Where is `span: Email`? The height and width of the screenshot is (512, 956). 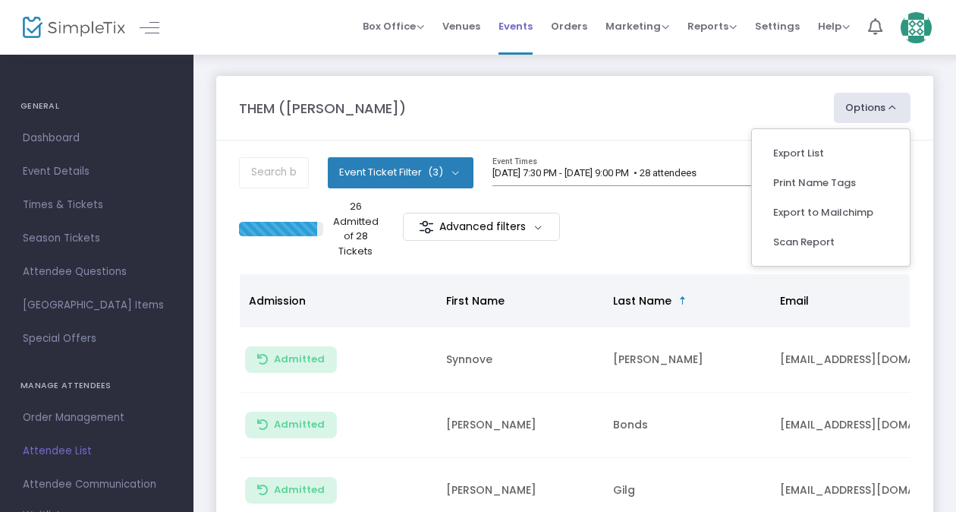 span: Email is located at coordinates (795, 301).